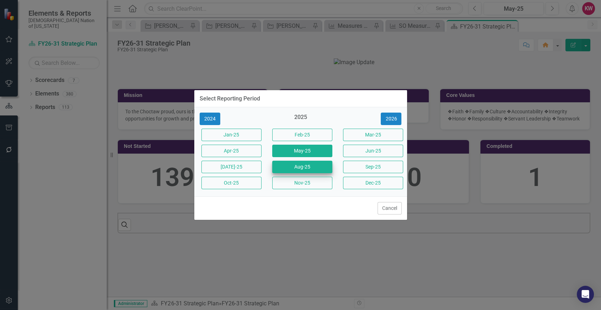 The height and width of the screenshot is (310, 601). What do you see at coordinates (302, 183) in the screenshot?
I see `button: Nov-25` at bounding box center [302, 183].